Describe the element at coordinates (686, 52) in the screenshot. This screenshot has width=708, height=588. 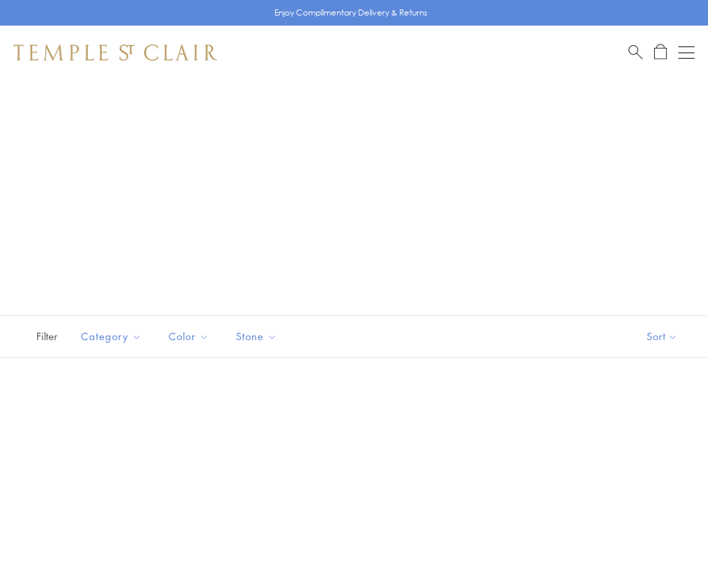
I see `button: Open navigation` at that location.